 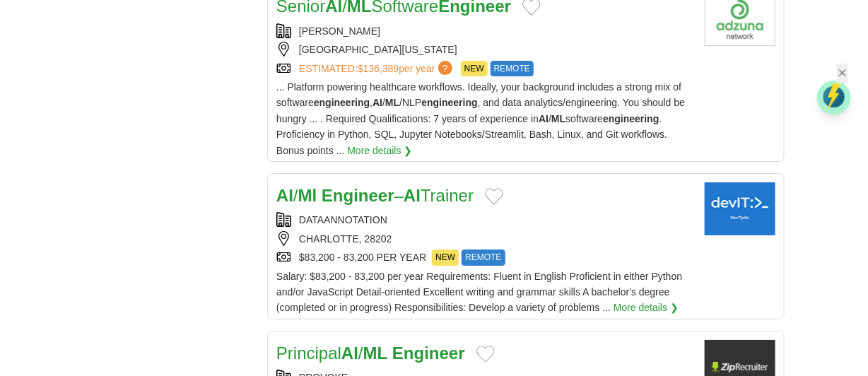 What do you see at coordinates (308, 195) in the screenshot?
I see `strong: Ml` at bounding box center [308, 195].